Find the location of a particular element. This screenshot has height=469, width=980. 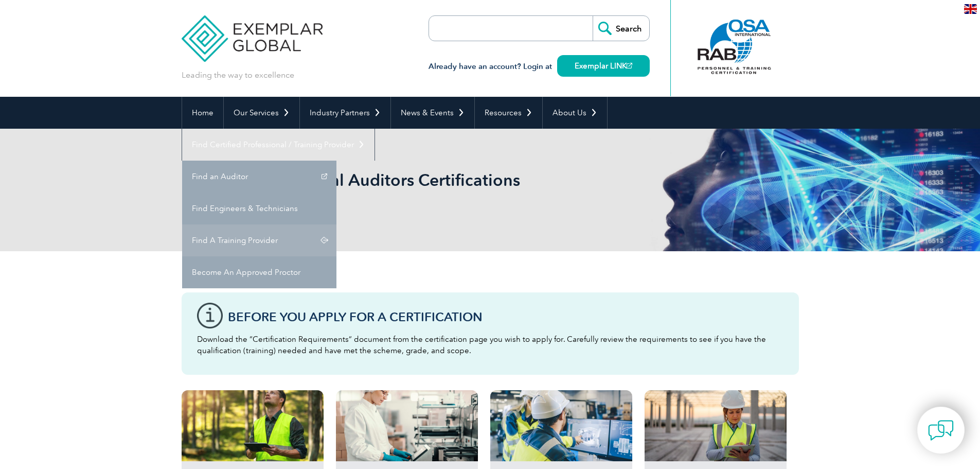

a: Find an Auditor is located at coordinates (259, 177).